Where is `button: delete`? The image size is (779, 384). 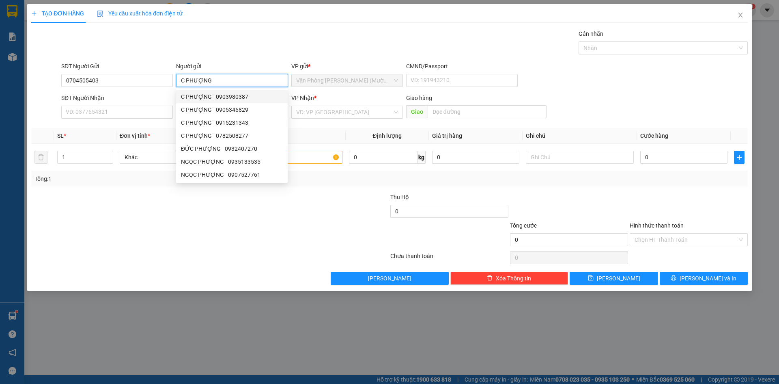
button: delete is located at coordinates (41, 157).